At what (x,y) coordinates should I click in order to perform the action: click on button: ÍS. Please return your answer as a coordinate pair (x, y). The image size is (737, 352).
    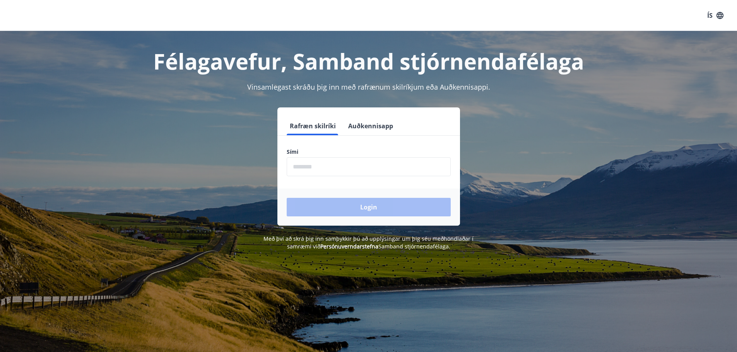
    Looking at the image, I should click on (715, 15).